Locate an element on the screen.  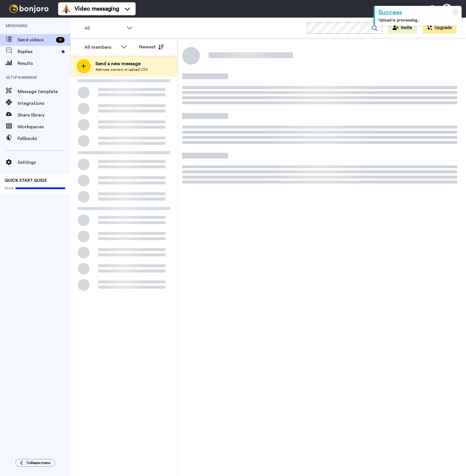
span: Results is located at coordinates (44, 64).